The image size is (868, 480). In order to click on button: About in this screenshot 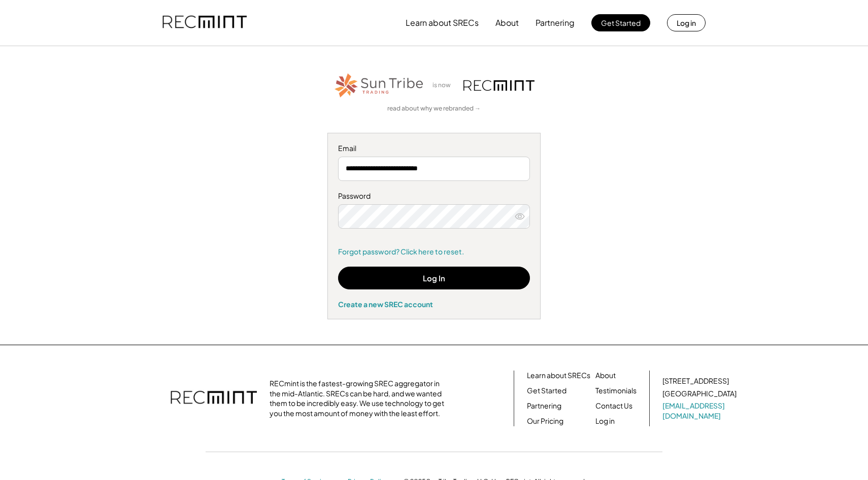, I will do `click(507, 22)`.